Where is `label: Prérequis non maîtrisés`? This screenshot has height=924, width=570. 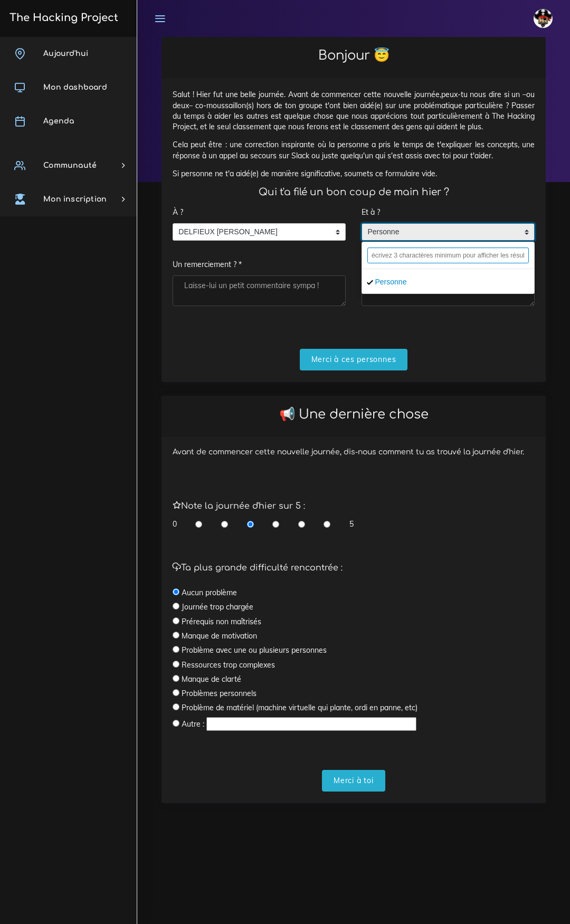
label: Prérequis non maîtrisés is located at coordinates (221, 622).